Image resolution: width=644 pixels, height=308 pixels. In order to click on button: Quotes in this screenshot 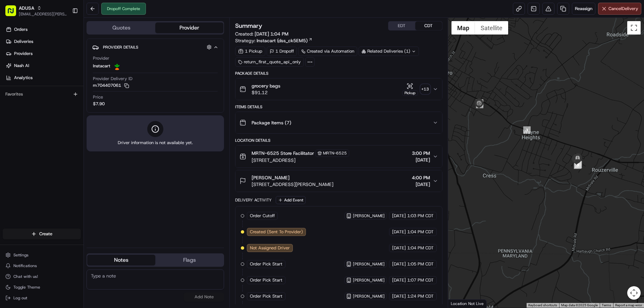, I will do `click(121, 28)`.